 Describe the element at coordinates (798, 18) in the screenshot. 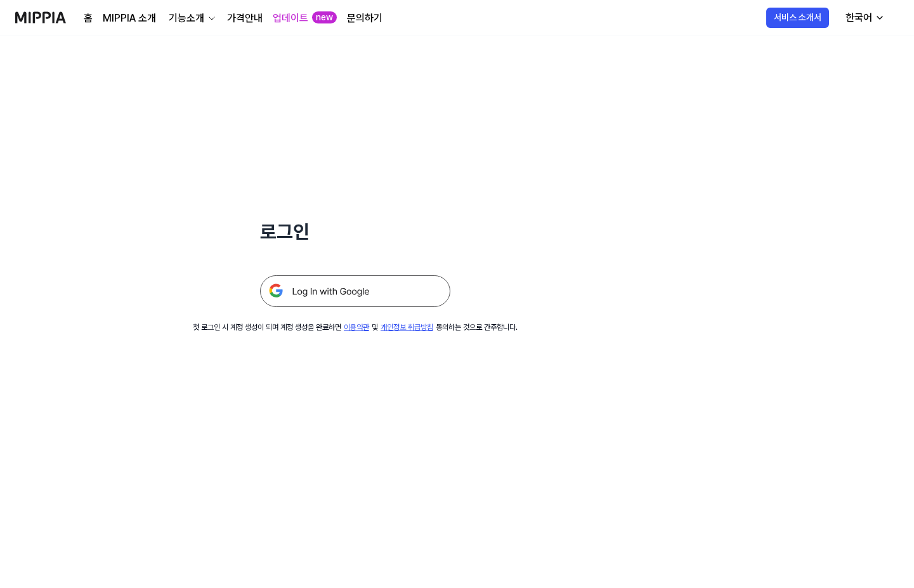

I see `button: 서비스 소개서` at that location.